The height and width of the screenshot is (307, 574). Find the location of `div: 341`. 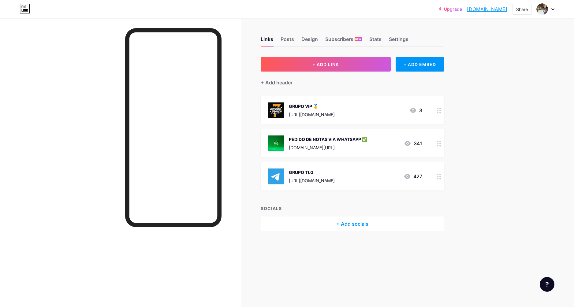

div: 341 is located at coordinates (413, 144).